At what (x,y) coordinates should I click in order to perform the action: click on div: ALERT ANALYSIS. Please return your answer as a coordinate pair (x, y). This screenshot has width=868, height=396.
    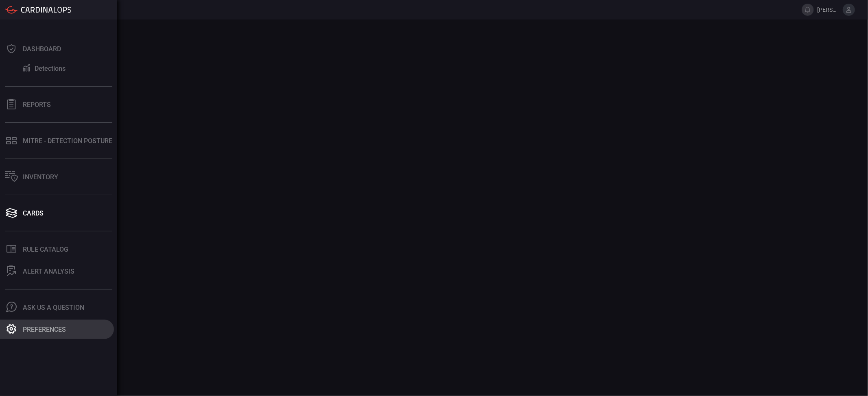
    Looking at the image, I should click on (49, 271).